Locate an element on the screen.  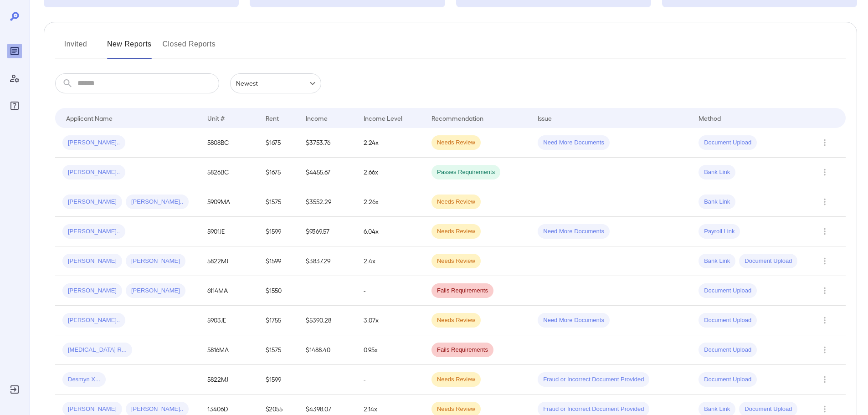
td: 5901JE is located at coordinates (229, 232).